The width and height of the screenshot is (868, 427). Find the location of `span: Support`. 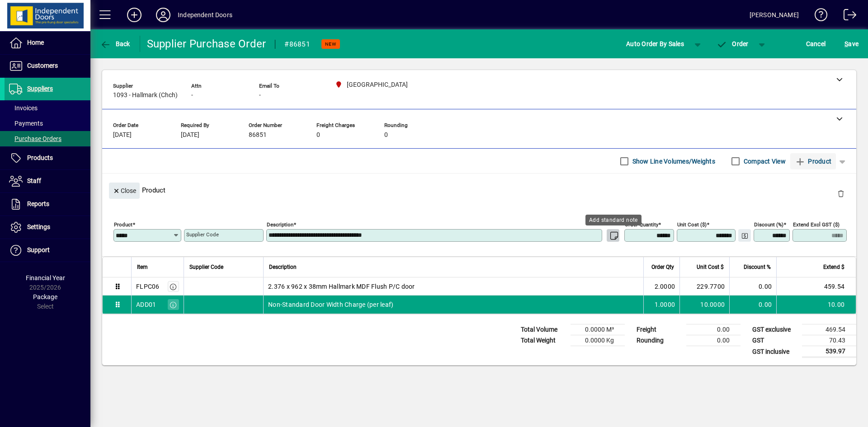

span: Support is located at coordinates (38, 250).